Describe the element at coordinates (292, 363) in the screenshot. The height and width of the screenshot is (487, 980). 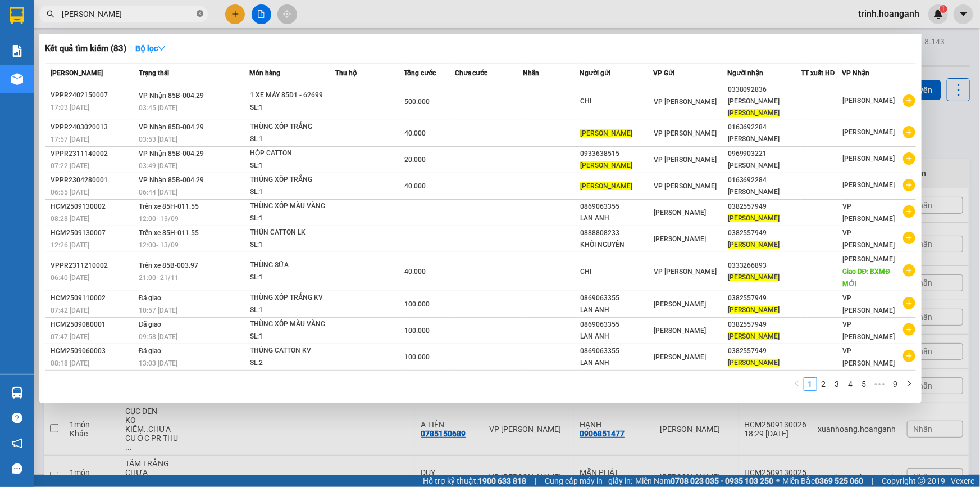
I see `div: SL: 2` at that location.